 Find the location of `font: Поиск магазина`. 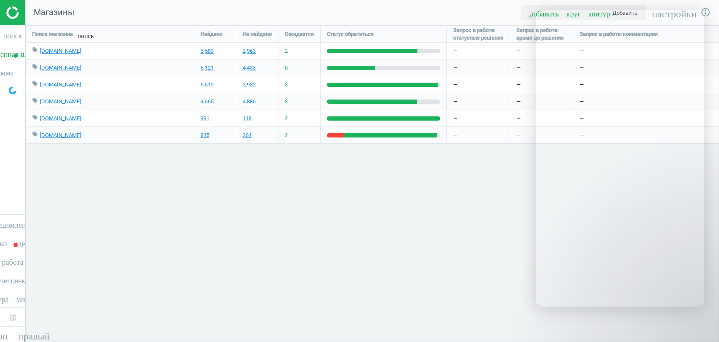

font: Поиск магазина is located at coordinates (52, 34).